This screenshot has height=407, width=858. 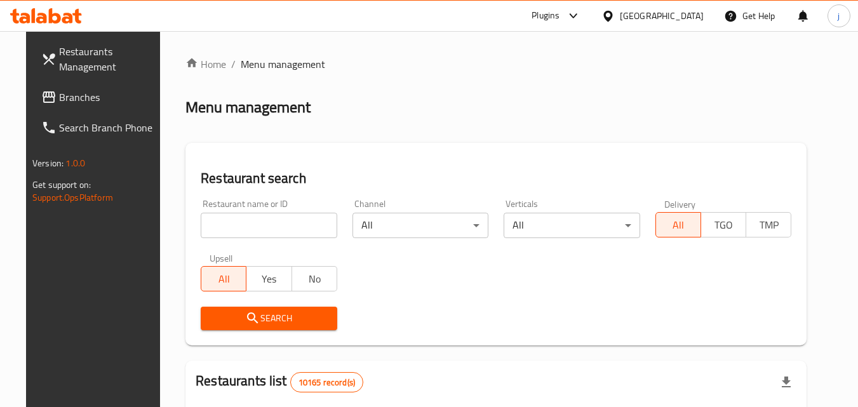 What do you see at coordinates (109, 97) in the screenshot?
I see `span: Branches` at bounding box center [109, 97].